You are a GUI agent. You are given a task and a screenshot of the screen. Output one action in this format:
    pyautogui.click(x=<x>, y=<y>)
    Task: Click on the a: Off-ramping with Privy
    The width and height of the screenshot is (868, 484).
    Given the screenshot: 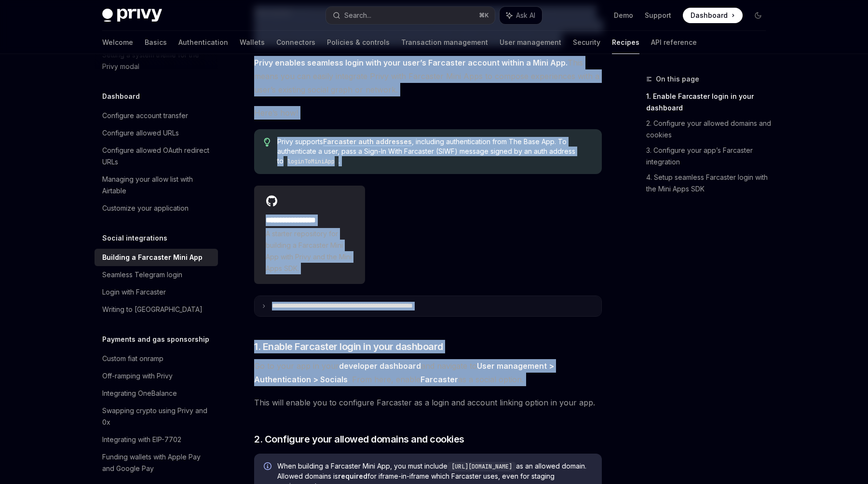 What is the action you would take?
    pyautogui.click(x=157, y=376)
    